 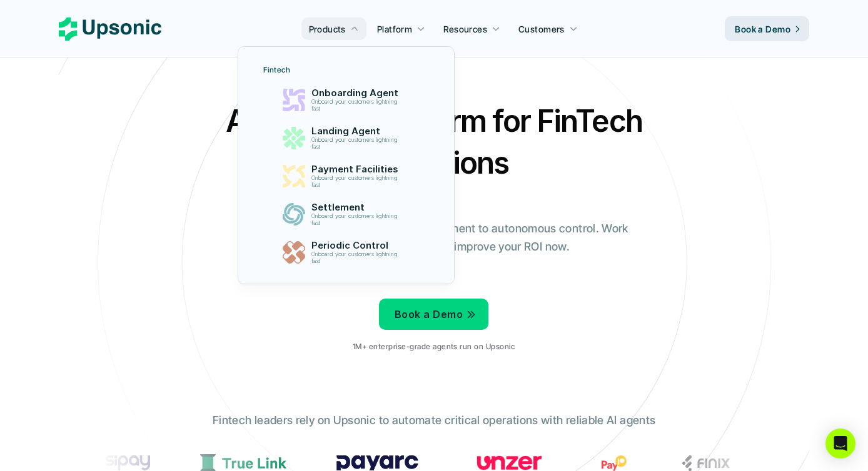 I want to click on p: Landing Agent, so click(x=357, y=131).